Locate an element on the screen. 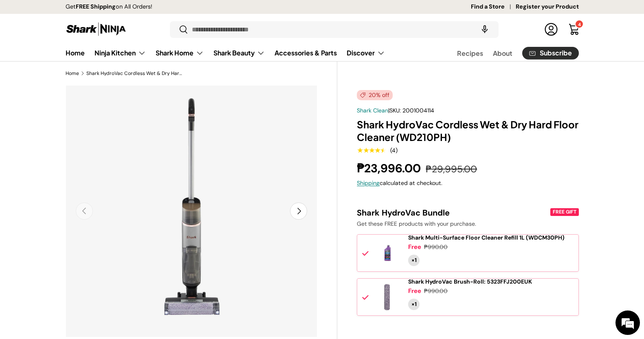 The image size is (644, 339). a: Shark Clean is located at coordinates (372, 110).